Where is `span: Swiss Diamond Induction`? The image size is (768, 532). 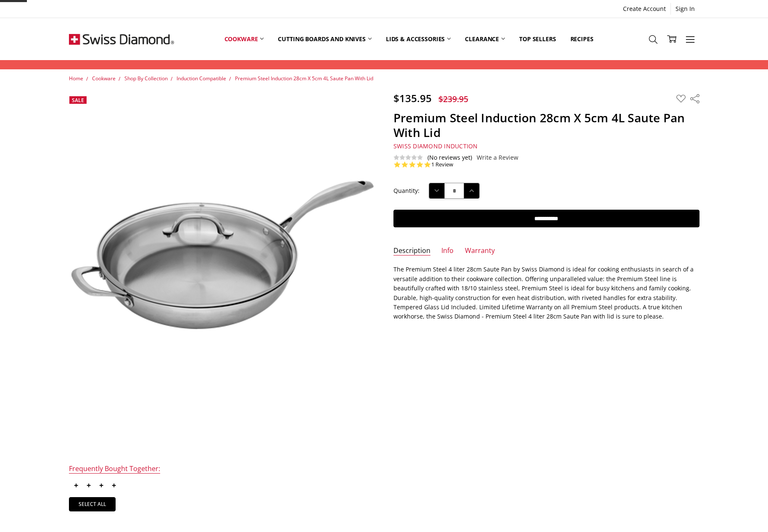
span: Swiss Diamond Induction is located at coordinates (435, 146).